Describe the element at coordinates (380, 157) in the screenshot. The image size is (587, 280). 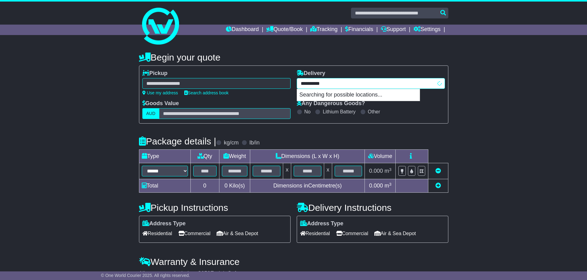
I see `td: Volume` at that location.